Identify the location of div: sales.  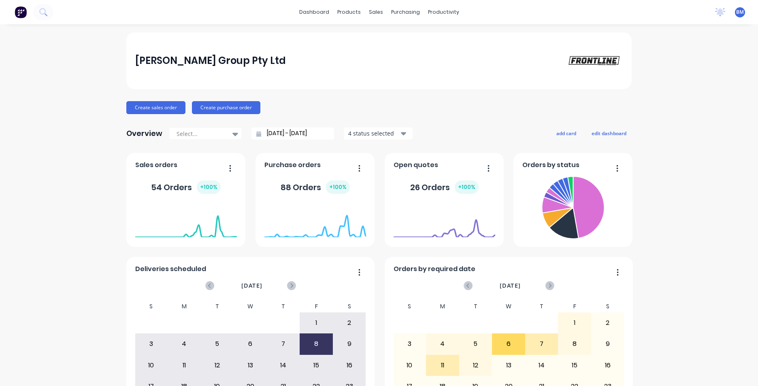
(376, 12).